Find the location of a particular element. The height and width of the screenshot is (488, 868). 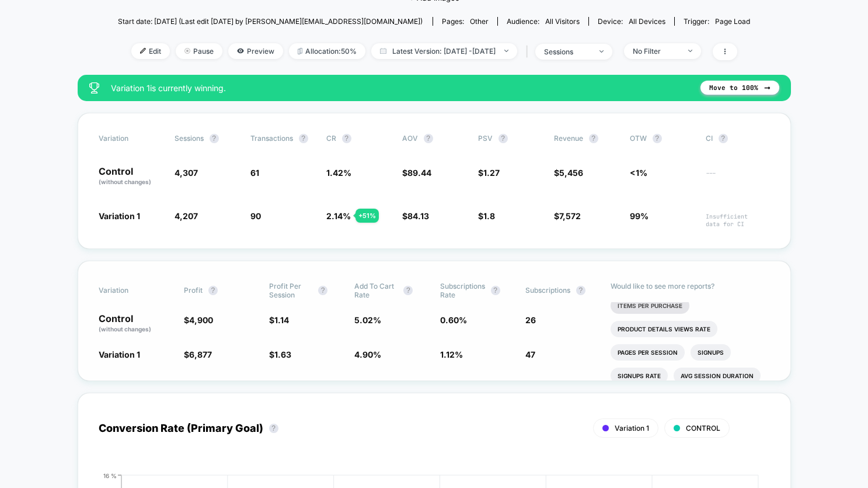

span: 89.44 is located at coordinates (419, 172).